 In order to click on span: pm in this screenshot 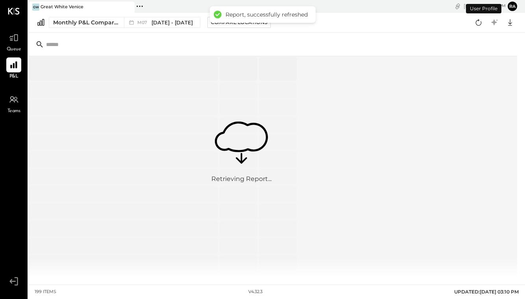, I will do `click(502, 6)`.